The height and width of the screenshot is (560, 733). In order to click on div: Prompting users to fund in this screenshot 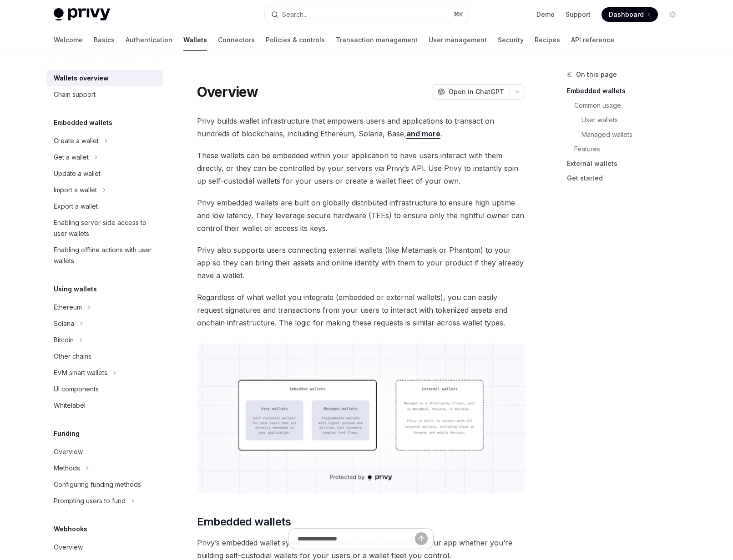, I will do `click(90, 501)`.